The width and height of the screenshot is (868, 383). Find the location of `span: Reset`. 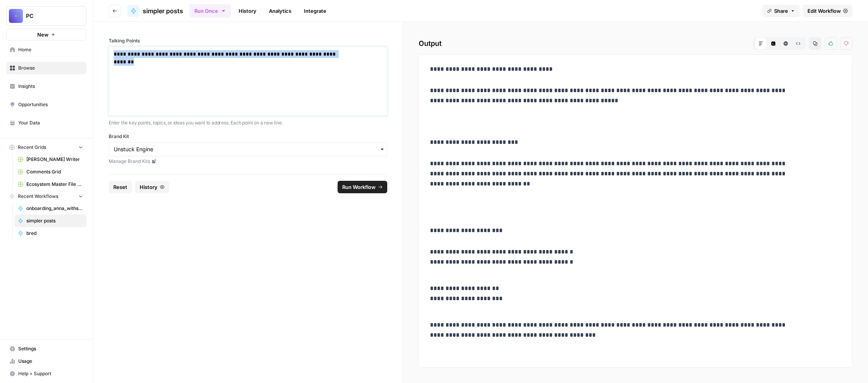

span: Reset is located at coordinates (120, 187).